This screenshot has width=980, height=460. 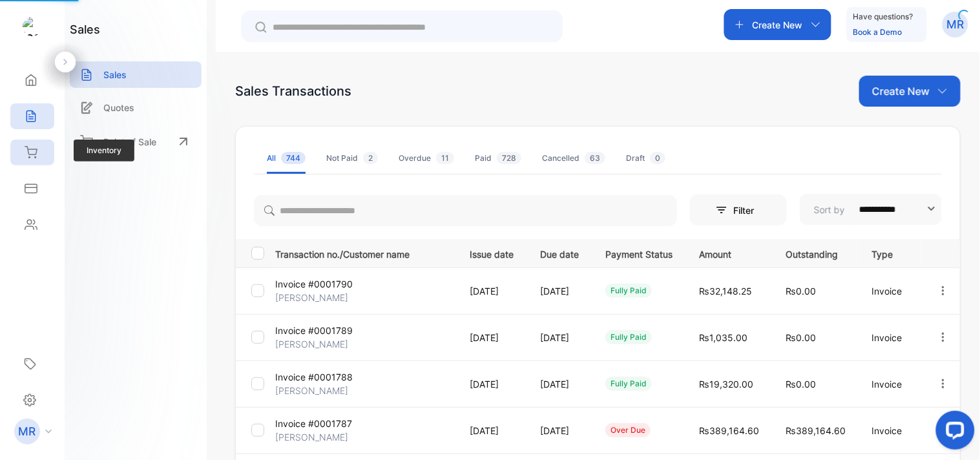 I want to click on button: MR, so click(x=955, y=25).